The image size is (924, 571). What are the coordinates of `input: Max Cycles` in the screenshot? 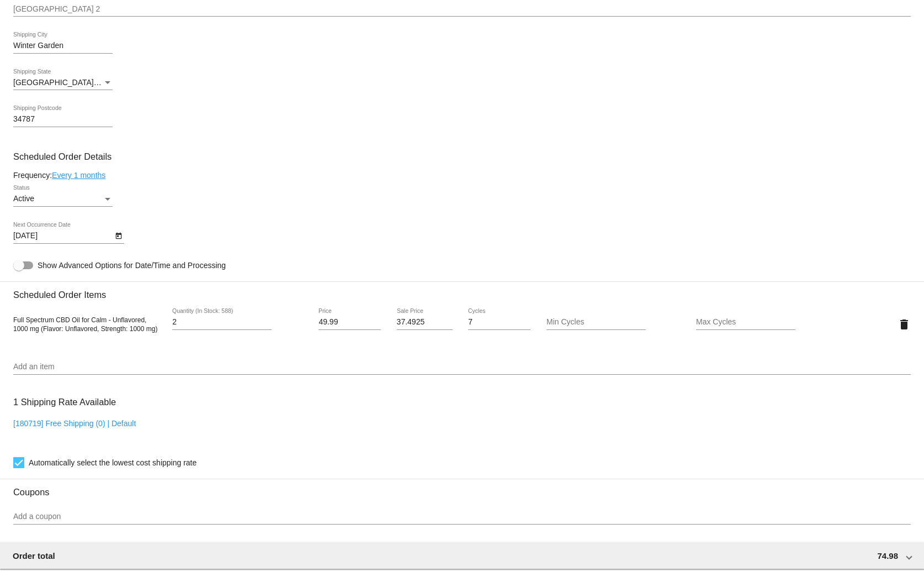 It's located at (746, 322).